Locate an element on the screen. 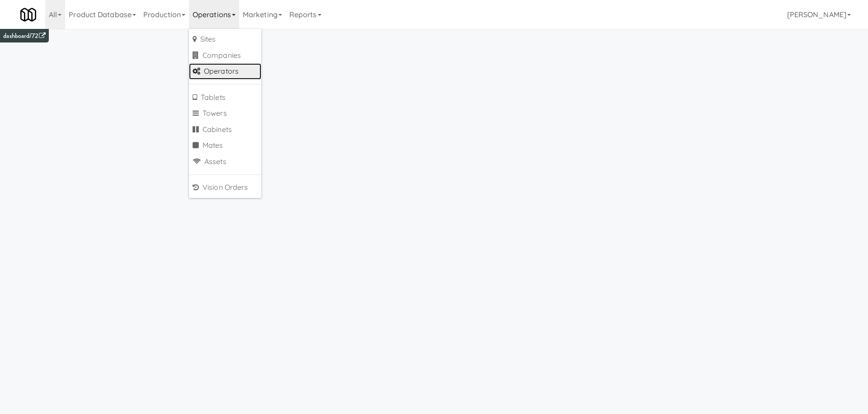  img: Micromart is located at coordinates (28, 15).